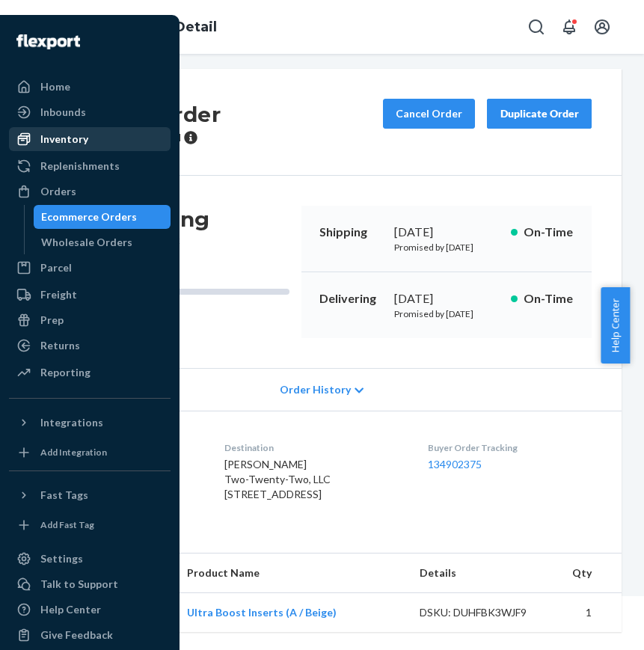  I want to click on a: Parcel, so click(90, 268).